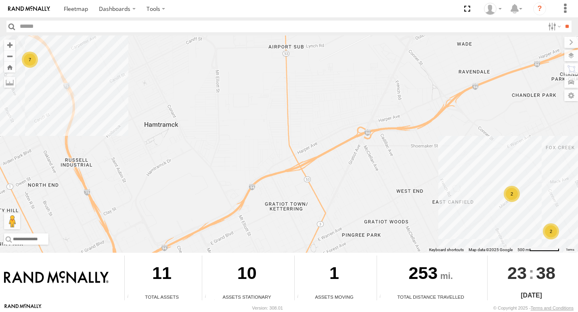 Image resolution: width=578 pixels, height=312 pixels. What do you see at coordinates (162, 297) in the screenshot?
I see `div: Total Assets` at bounding box center [162, 297].